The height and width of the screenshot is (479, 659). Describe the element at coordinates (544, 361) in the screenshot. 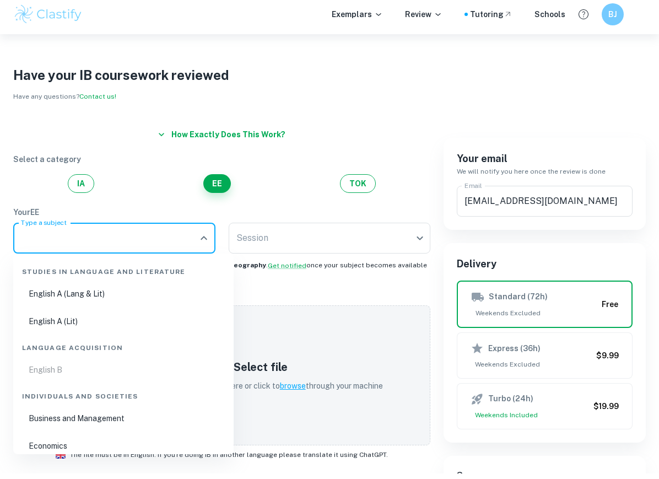

I see `button: Express (36h)Weekends Excluded$9.99` at that location.